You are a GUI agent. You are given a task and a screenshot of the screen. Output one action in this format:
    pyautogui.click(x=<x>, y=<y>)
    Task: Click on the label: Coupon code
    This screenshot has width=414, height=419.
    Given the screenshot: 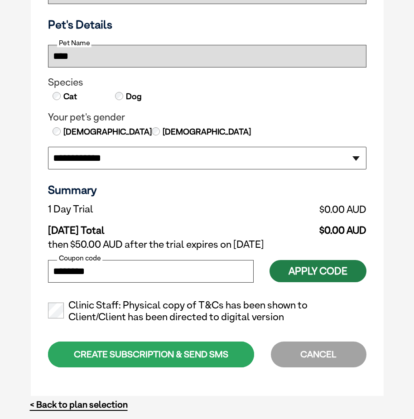 What is the action you would take?
    pyautogui.click(x=80, y=258)
    